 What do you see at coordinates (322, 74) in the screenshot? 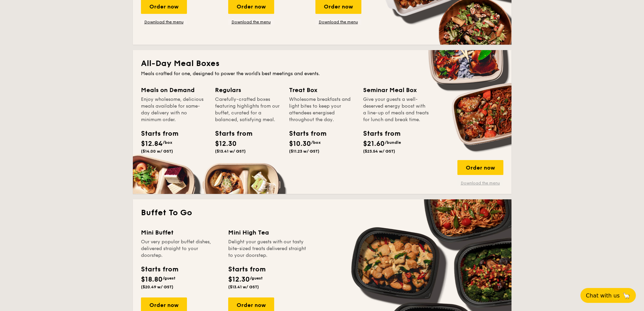
I see `div: Meals crafted for one, designed to power the world's best meetings and events.` at bounding box center [322, 74].